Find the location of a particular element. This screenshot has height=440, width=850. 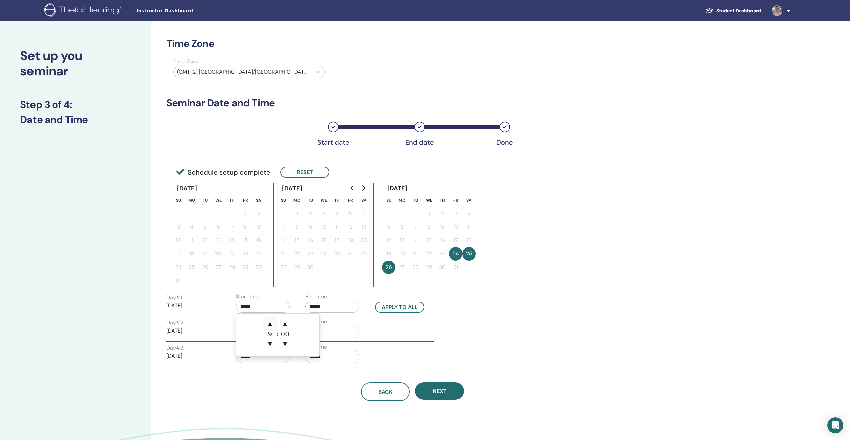

label: Day # 1 is located at coordinates (174, 298).